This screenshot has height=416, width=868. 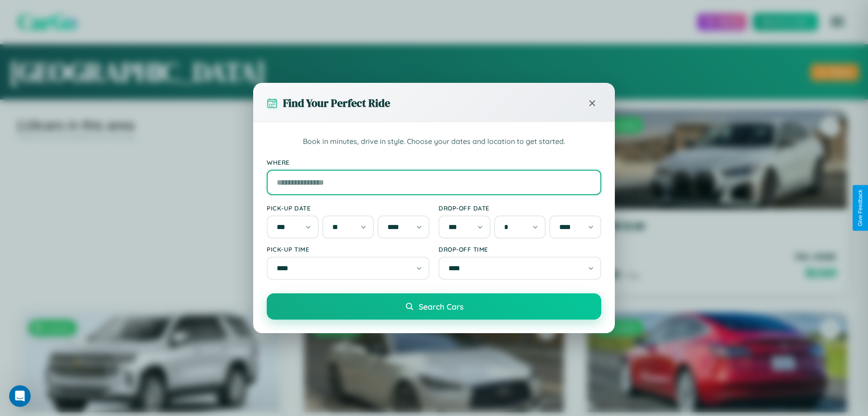 I want to click on label: Pick-up Time, so click(x=348, y=249).